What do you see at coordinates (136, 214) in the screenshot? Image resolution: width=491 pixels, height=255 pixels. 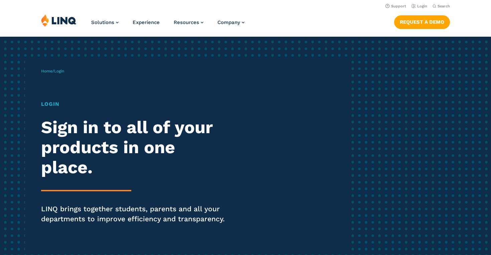 I see `p: LINQ brings together students, parents and all your departments to improve efficiency and transpa...` at bounding box center [136, 214].